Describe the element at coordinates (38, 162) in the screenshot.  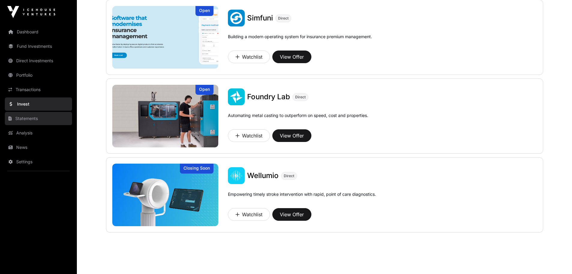
I see `a: Settings` at that location.